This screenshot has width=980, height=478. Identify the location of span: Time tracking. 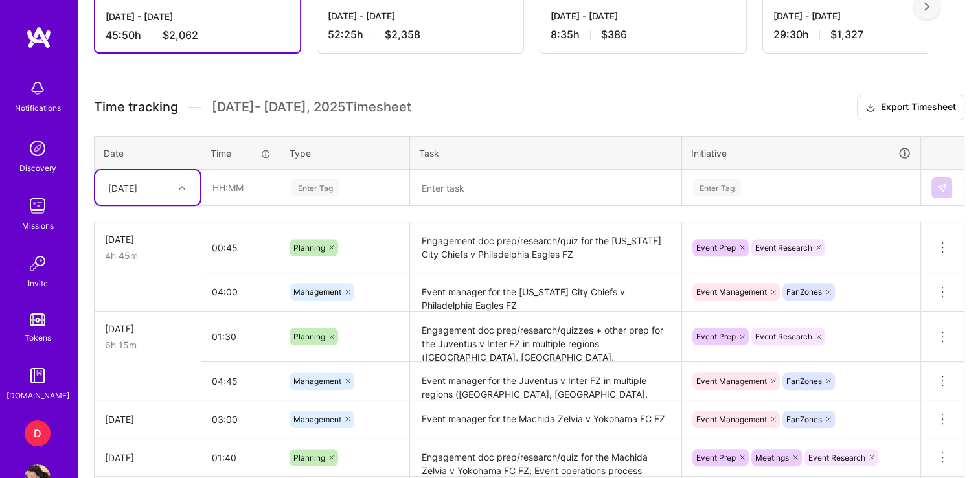
(136, 107).